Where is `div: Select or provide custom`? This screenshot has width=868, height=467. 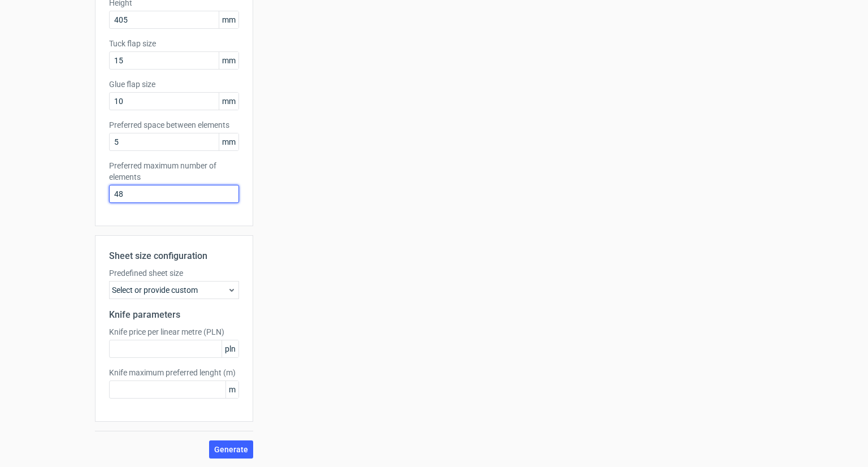 div: Select or provide custom is located at coordinates (174, 290).